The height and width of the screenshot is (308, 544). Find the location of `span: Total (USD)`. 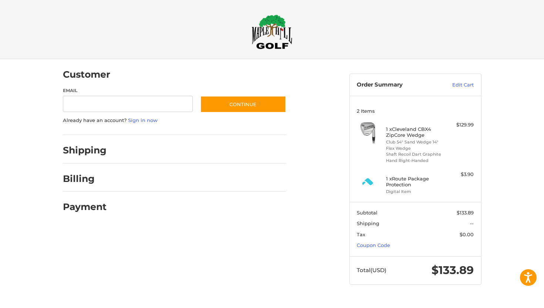

span: Total (USD) is located at coordinates (371, 270).